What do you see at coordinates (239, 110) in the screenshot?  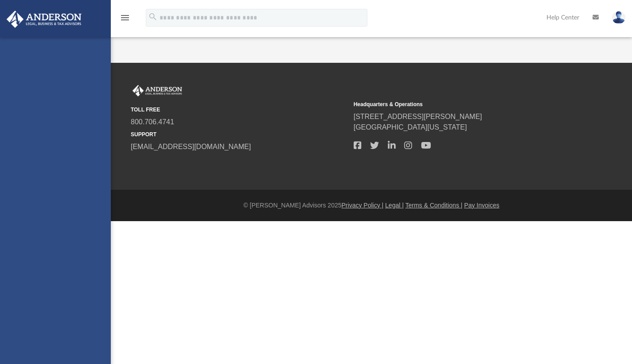 I see `small: TOLL FREE` at bounding box center [239, 110].